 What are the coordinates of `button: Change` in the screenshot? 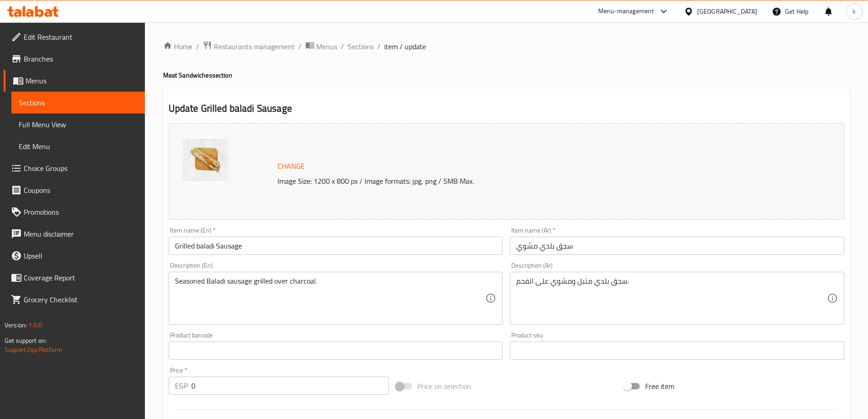 It's located at (291, 166).